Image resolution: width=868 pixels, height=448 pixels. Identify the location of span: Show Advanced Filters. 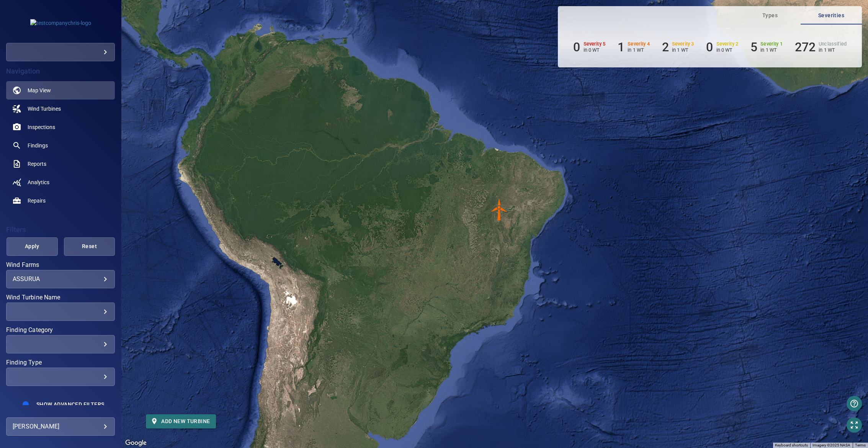
(70, 405).